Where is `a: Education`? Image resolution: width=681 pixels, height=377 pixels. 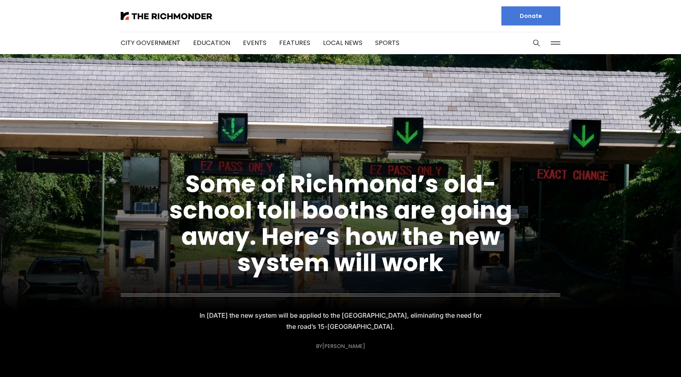
a: Education is located at coordinates (211, 43).